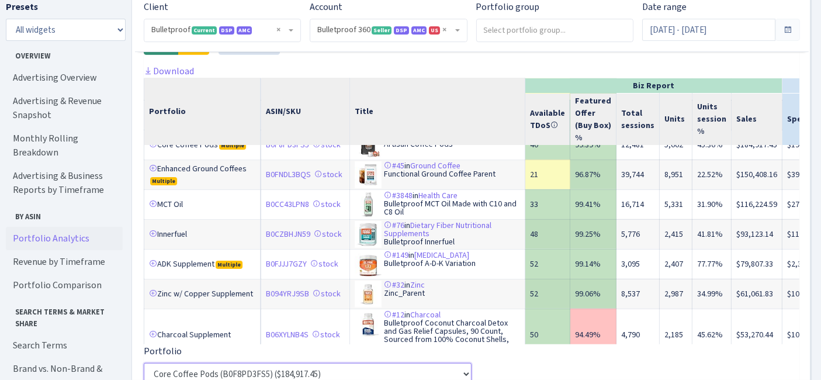 This screenshot has width=821, height=380. Describe the element at coordinates (638, 234) in the screenshot. I see `td: 5,776` at that location.